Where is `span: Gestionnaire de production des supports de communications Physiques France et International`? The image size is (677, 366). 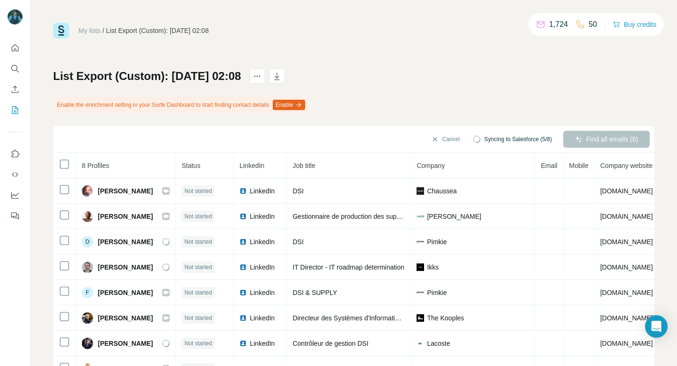
span: Gestionnaire de production des supports de communications Physiques France et International is located at coordinates (431, 216).